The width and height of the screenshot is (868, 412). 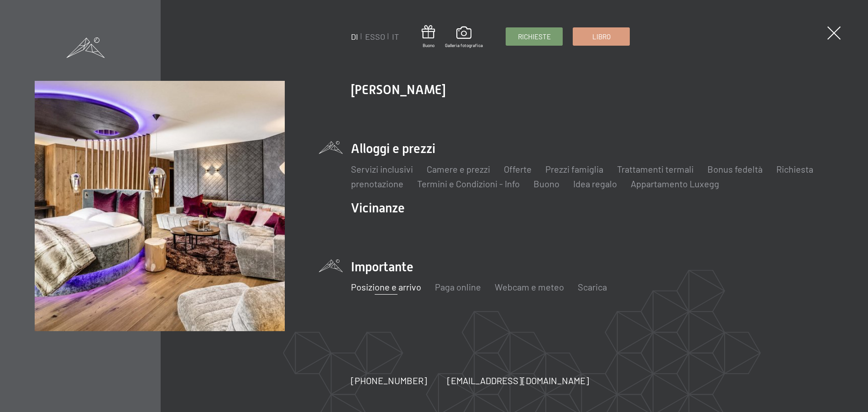 What do you see at coordinates (395, 37) in the screenshot?
I see `font: IT` at bounding box center [395, 37].